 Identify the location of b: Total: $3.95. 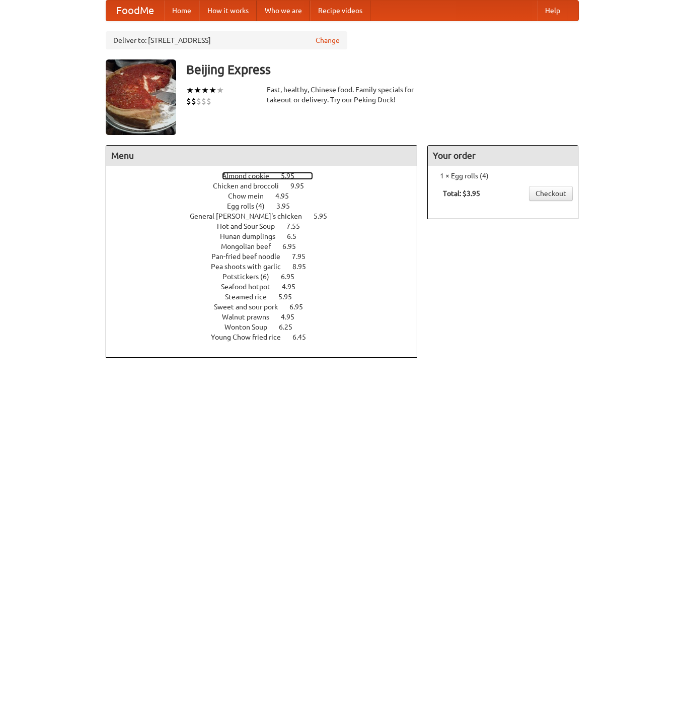
(462, 193).